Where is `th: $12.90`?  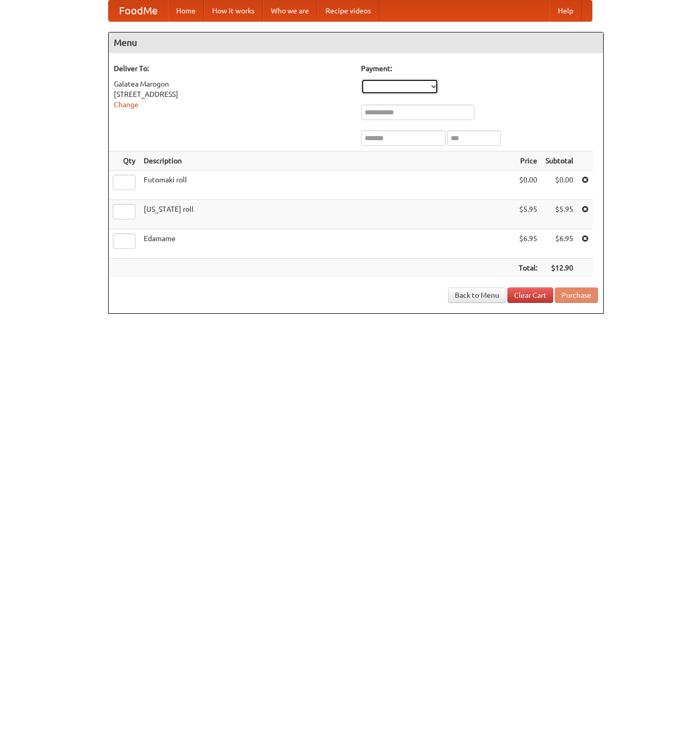
th: $12.90 is located at coordinates (559, 268).